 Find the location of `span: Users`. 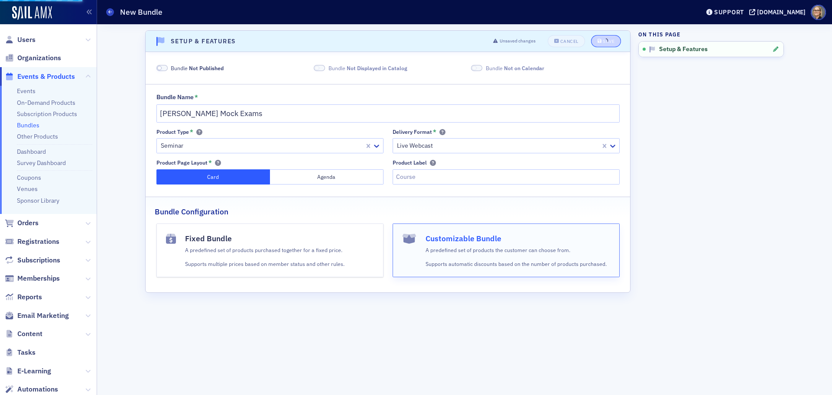

span: Users is located at coordinates (26, 40).